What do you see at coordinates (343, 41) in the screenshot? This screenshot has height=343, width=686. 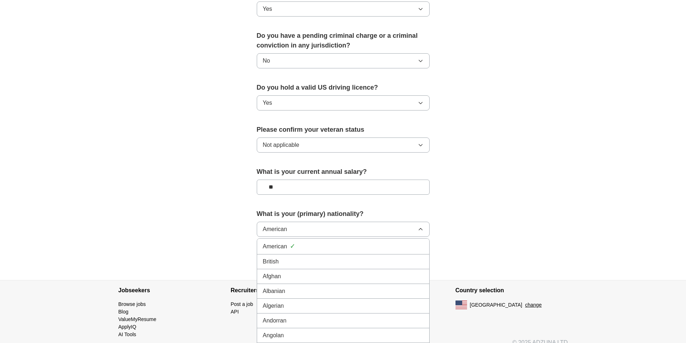 I see `label: Do you have a pending criminal charge or a criminal conviction in any jurisdiction?` at bounding box center [343, 41].